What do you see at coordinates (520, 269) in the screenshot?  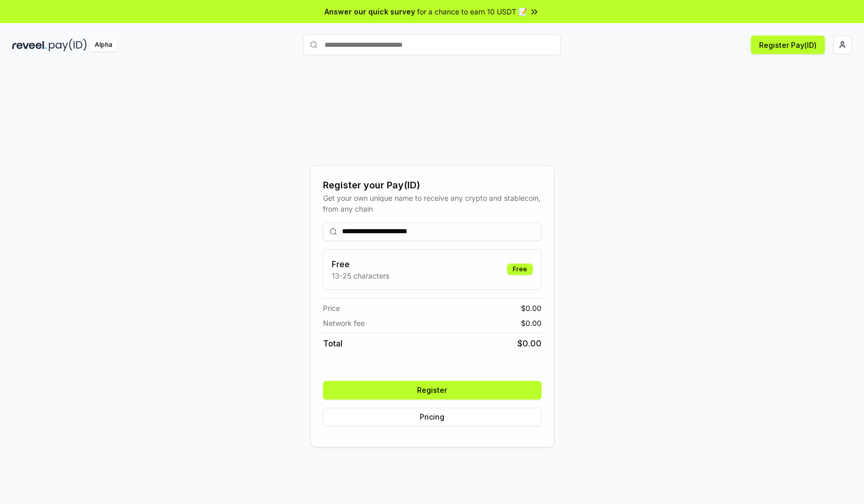 I see `div: Free` at bounding box center [520, 269].